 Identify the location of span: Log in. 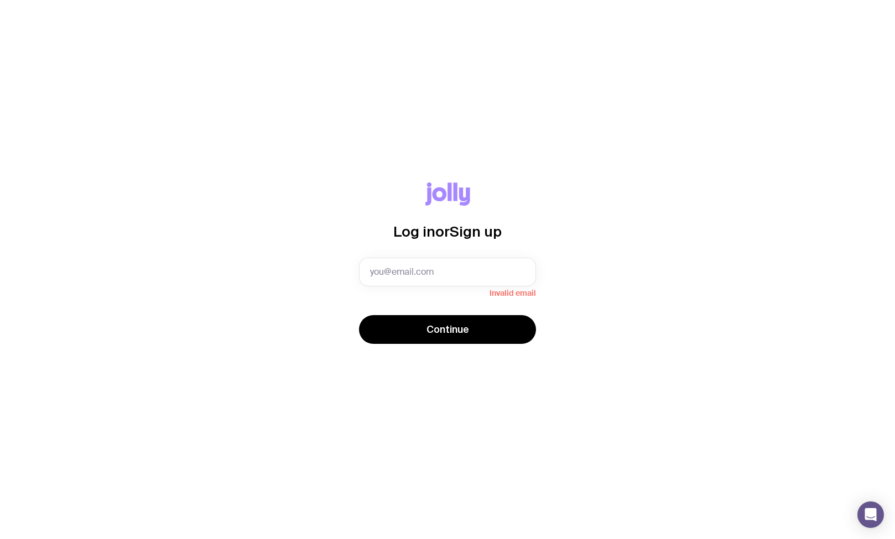
(414, 231).